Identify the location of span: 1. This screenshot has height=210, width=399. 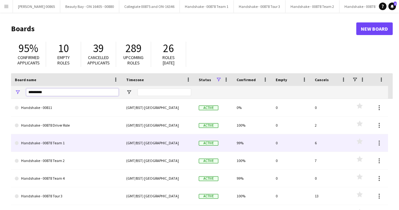
(395, 3).